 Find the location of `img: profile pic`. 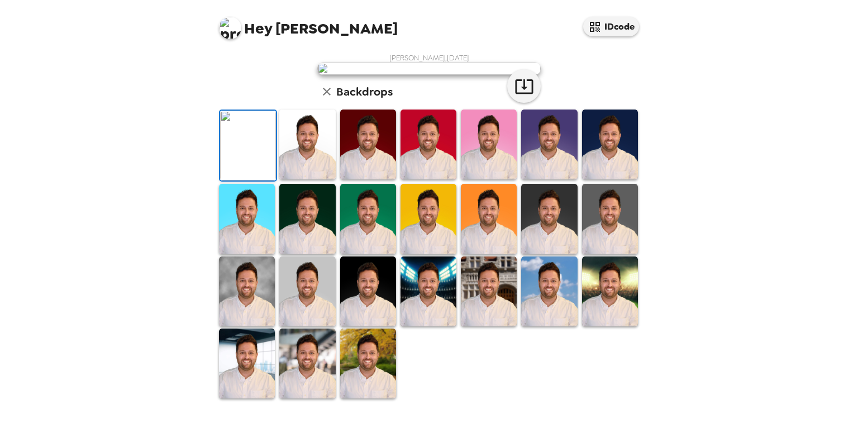

img: profile pic is located at coordinates (230, 28).